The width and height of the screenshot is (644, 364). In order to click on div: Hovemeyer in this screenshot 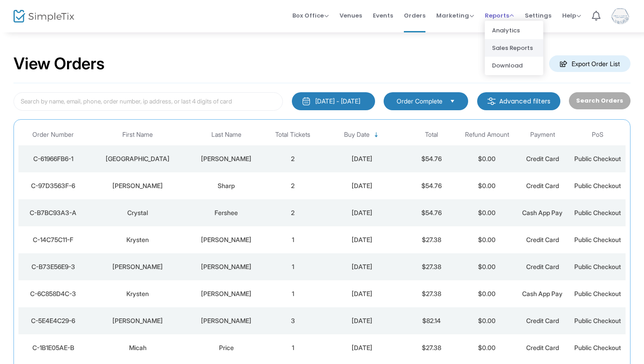, I will do `click(226, 267)`.